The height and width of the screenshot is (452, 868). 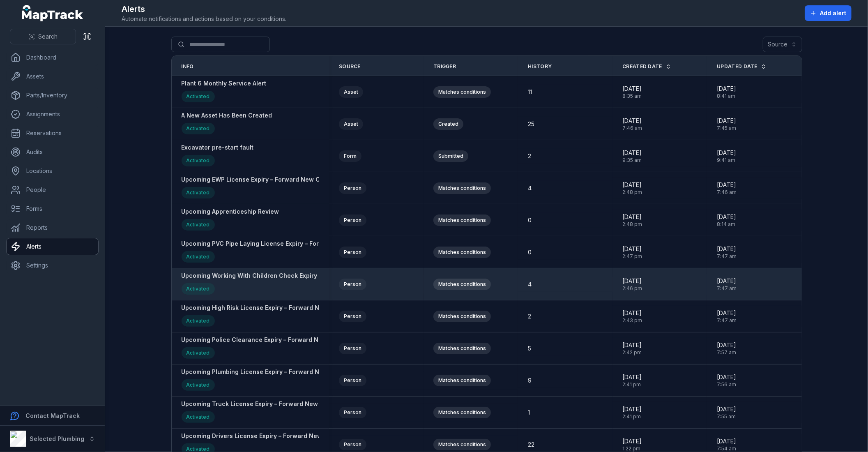 I want to click on span: 1, so click(x=528, y=413).